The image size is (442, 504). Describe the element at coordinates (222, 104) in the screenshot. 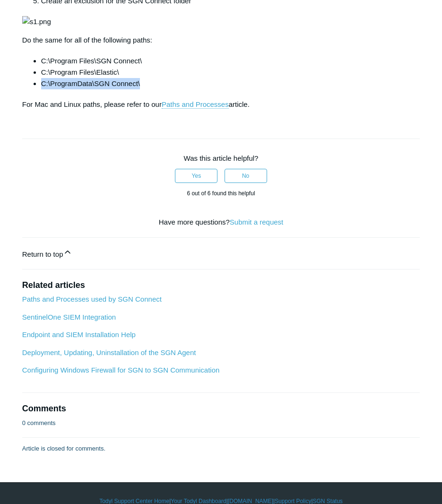

I see `p: For Mac and Linux paths, please refer to our article.` at that location.